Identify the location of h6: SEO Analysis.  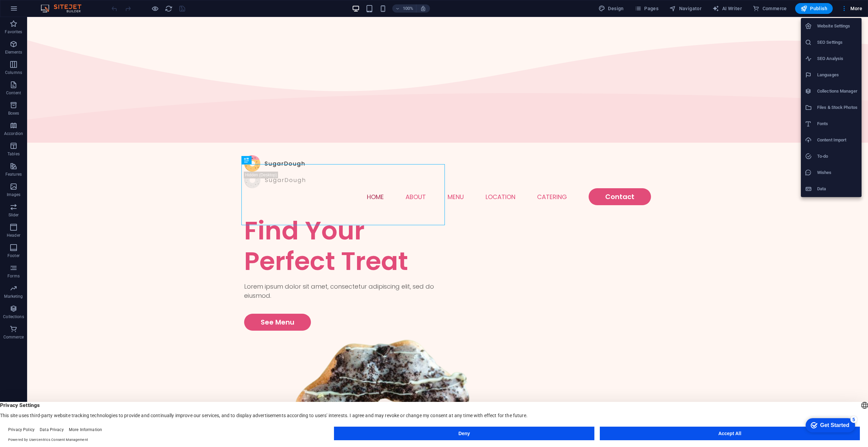
(838, 59).